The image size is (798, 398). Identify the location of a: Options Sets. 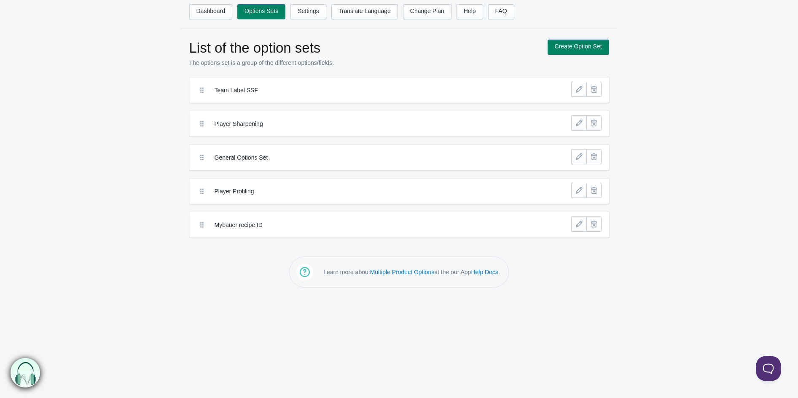
(261, 12).